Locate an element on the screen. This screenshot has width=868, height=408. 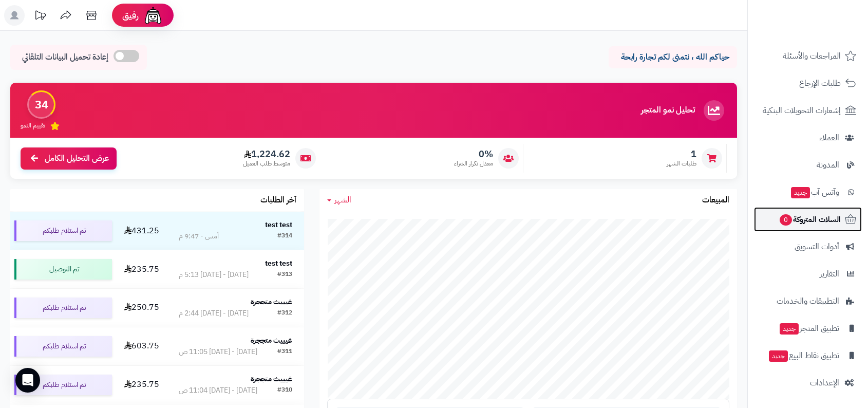
span: العملاء is located at coordinates (829, 137).